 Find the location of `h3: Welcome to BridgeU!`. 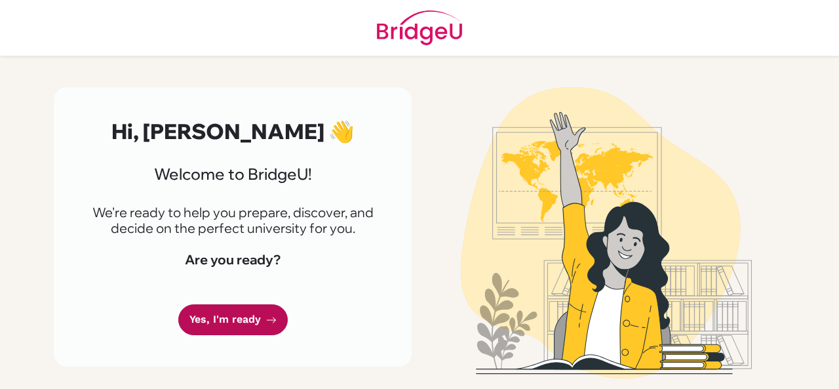

h3: Welcome to BridgeU! is located at coordinates (233, 174).